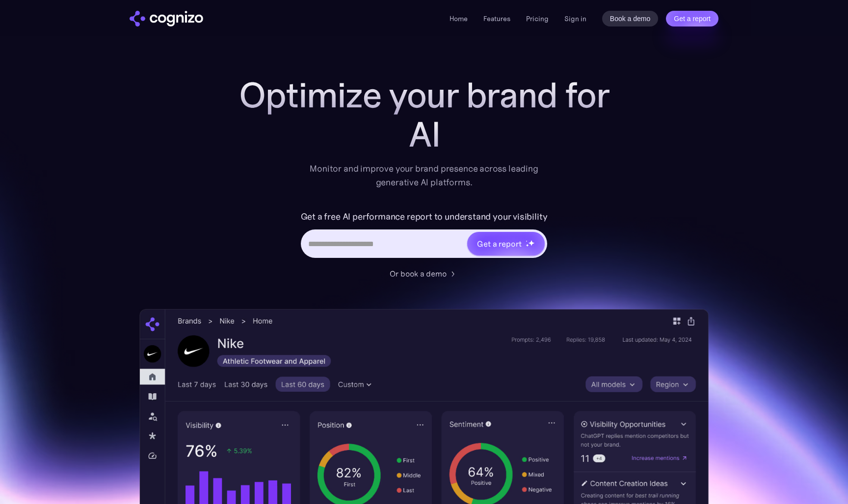 The height and width of the screenshot is (504, 848). Describe the element at coordinates (497, 19) in the screenshot. I see `a: Features` at that location.